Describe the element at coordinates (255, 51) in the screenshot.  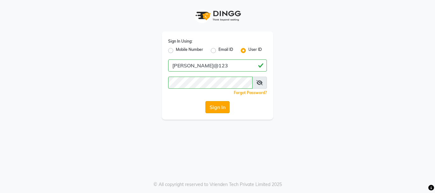
I see `label: User ID` at that location.